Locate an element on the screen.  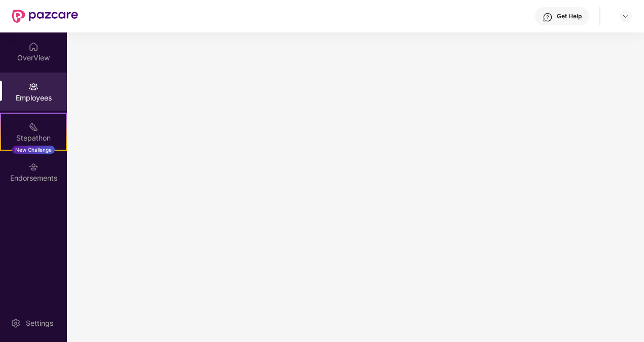
img: New Pazcare Logo is located at coordinates (45, 16).